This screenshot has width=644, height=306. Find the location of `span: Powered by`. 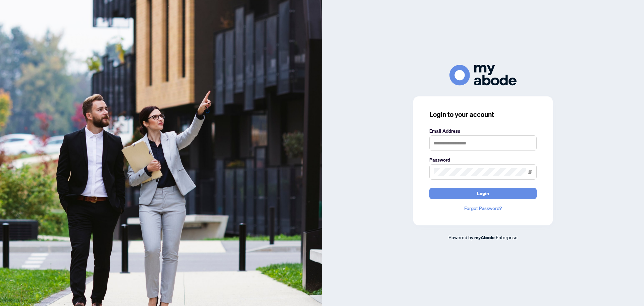

span: Powered by is located at coordinates (461, 237).